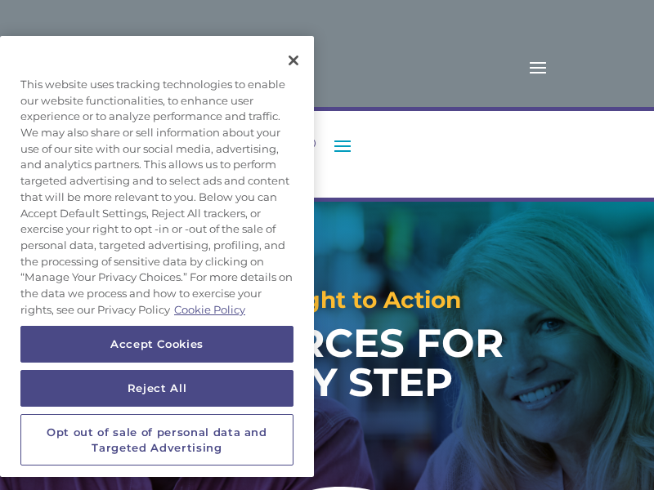 Image resolution: width=654 pixels, height=490 pixels. Describe the element at coordinates (157, 388) in the screenshot. I see `button: Reject All` at that location.